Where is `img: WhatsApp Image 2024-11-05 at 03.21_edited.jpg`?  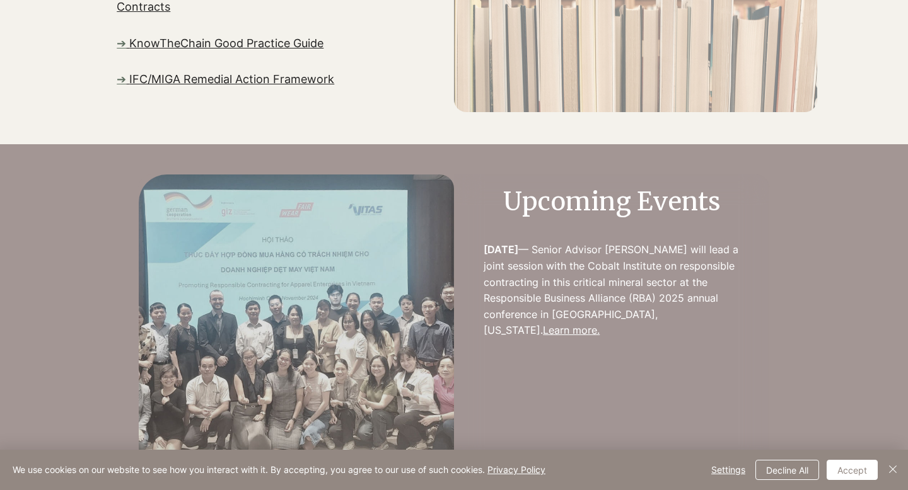 img: WhatsApp Image 2024-11-05 at 03.21_edited.jpg is located at coordinates (296, 325).